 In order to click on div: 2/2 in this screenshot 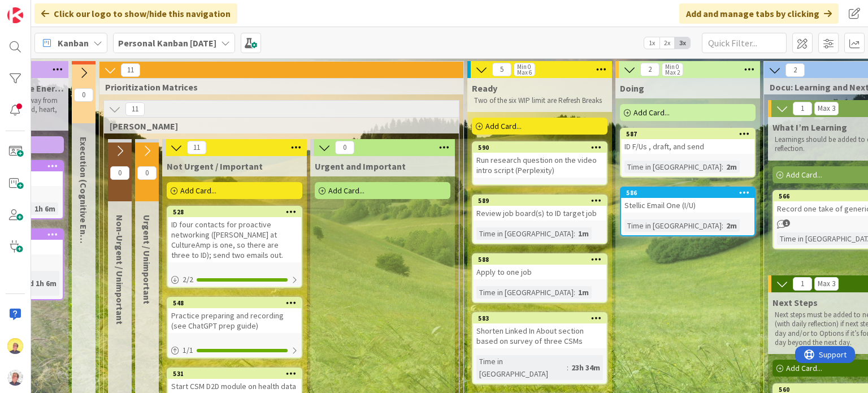, I will do `click(234, 280)`.